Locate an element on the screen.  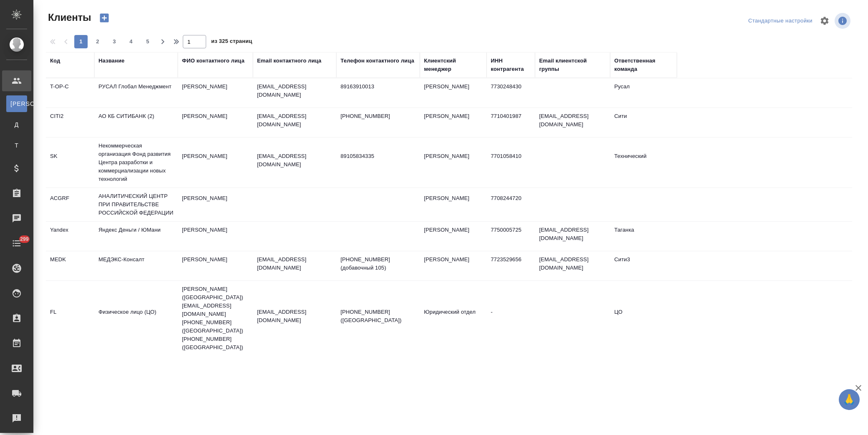
span: 4 is located at coordinates (131, 42).